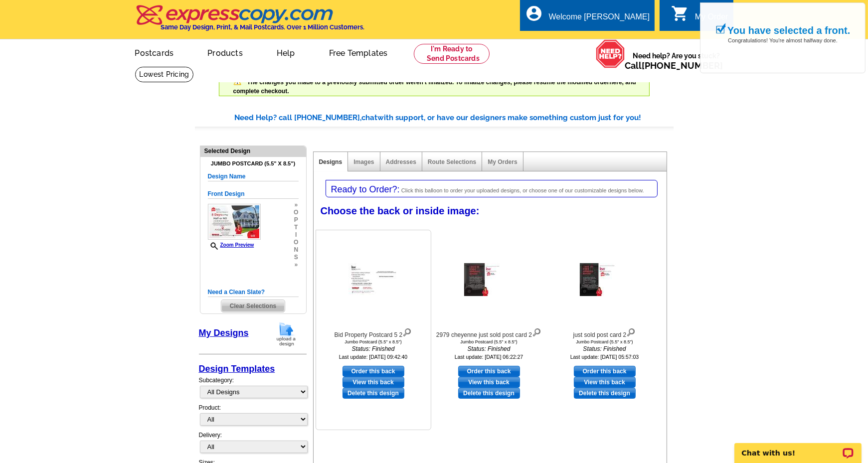  Describe the element at coordinates (234, 222) in the screenshot. I see `img: small-thumb.jpg` at that location.